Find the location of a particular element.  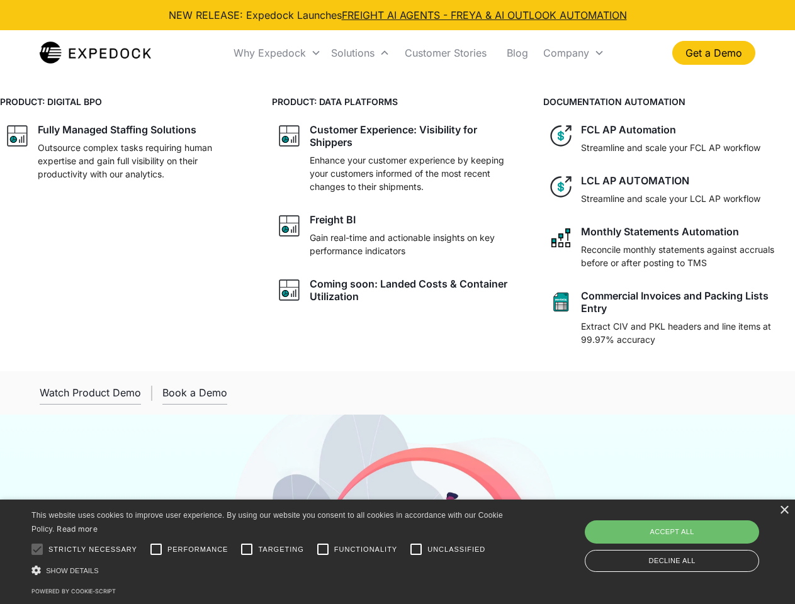

div: Book a Demo is located at coordinates (194, 393).